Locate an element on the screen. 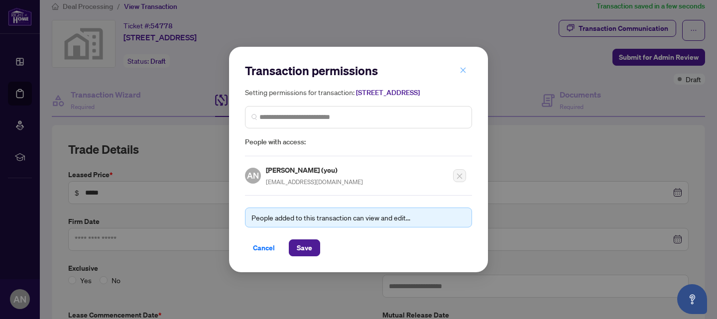  span: Cancel is located at coordinates (264, 248).